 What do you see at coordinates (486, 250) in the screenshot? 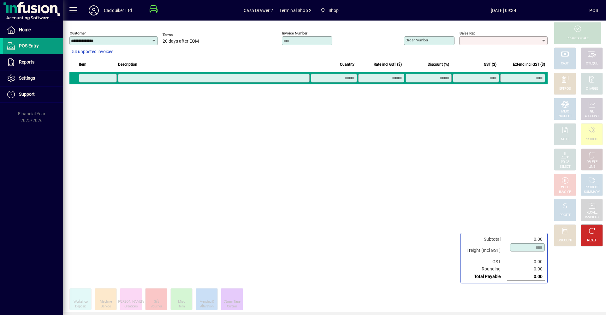
I see `td: Freight (Incl GST)` at bounding box center [486, 250].